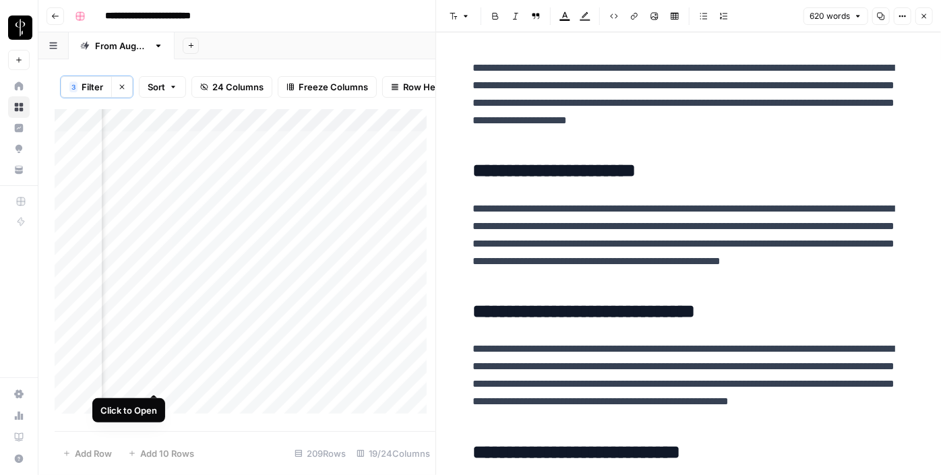  What do you see at coordinates (19, 394) in the screenshot?
I see `a: Settings` at bounding box center [19, 394].